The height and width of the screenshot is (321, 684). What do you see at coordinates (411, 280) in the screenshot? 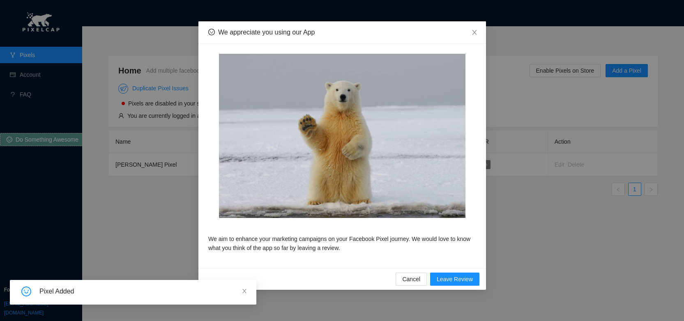
I see `button: Cancel` at bounding box center [411, 280].